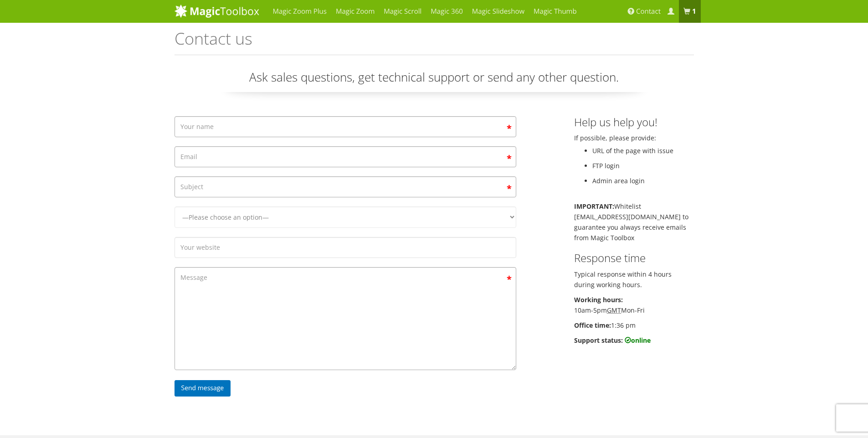 The width and height of the screenshot is (868, 438). I want to click on b: Support status:, so click(598, 340).